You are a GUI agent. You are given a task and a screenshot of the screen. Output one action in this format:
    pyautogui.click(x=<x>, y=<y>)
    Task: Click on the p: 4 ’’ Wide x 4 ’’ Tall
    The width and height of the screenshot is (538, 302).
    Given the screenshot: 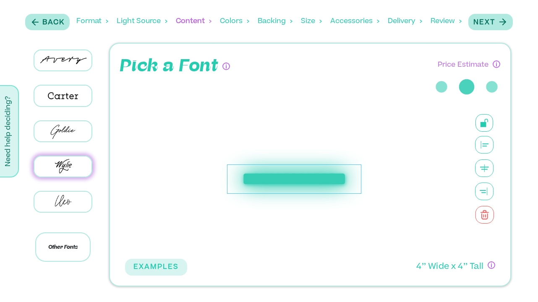 What is the action you would take?
    pyautogui.click(x=449, y=267)
    